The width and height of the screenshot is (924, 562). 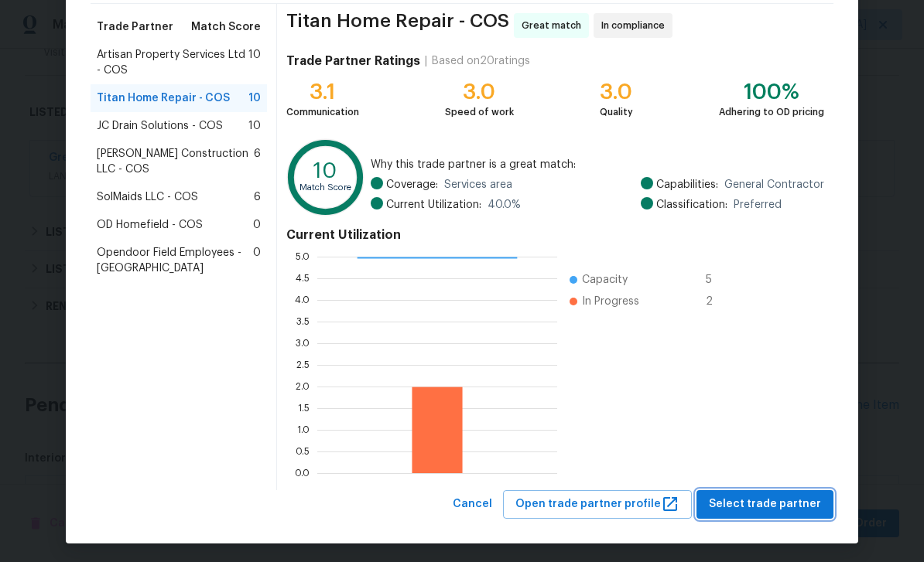 What do you see at coordinates (765, 504) in the screenshot?
I see `button: Select trade partner` at bounding box center [765, 504].